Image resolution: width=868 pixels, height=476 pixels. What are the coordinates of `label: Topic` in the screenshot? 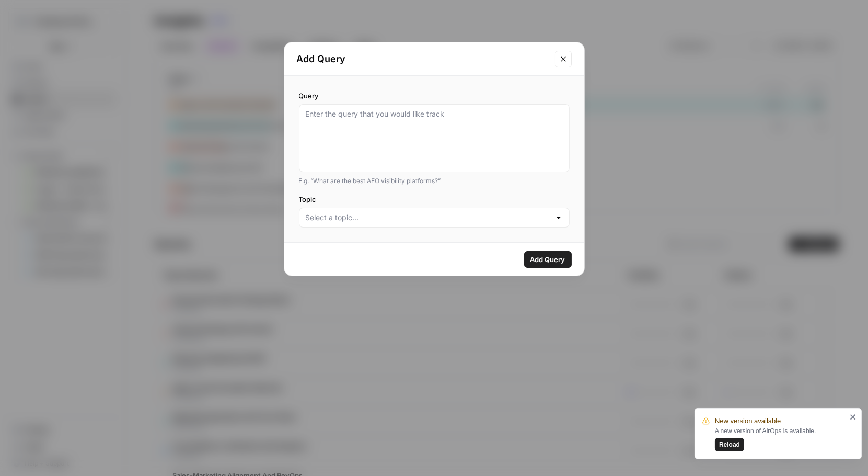 It's located at (434, 199).